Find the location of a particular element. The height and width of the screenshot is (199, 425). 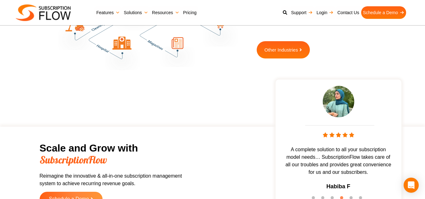

span: SubscriptionFlow is located at coordinates (73, 160).